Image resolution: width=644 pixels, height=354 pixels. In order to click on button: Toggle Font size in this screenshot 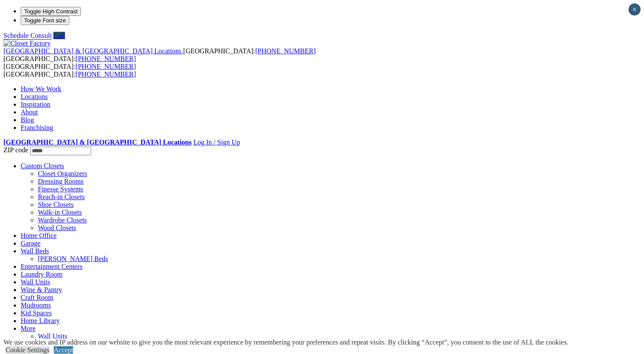, I will do `click(45, 20)`.